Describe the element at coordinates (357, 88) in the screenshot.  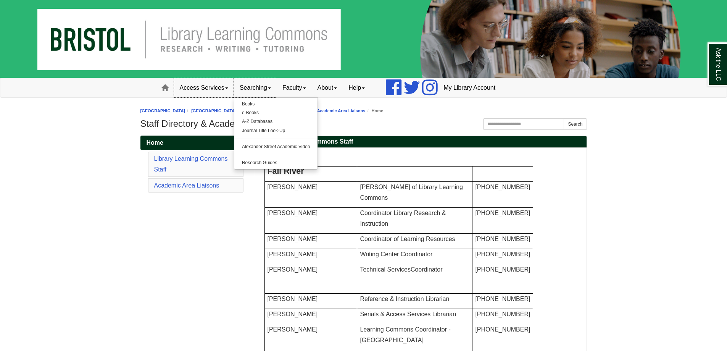
I see `a: Help` at that location.